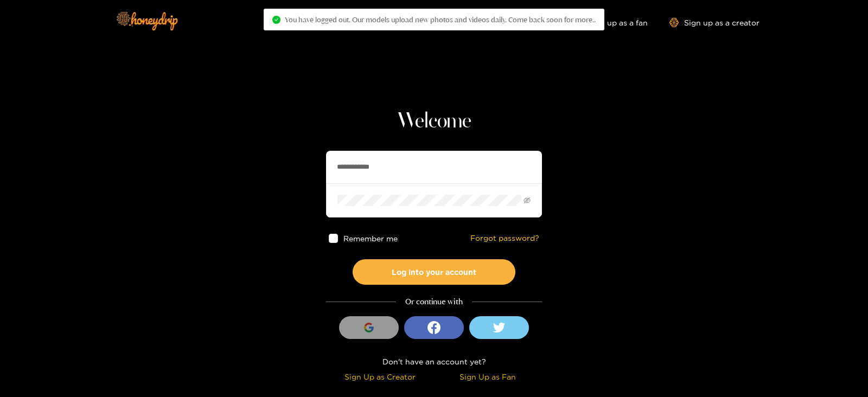 The width and height of the screenshot is (868, 397). Describe the element at coordinates (715, 22) in the screenshot. I see `a: Sign up as a creator` at that location.